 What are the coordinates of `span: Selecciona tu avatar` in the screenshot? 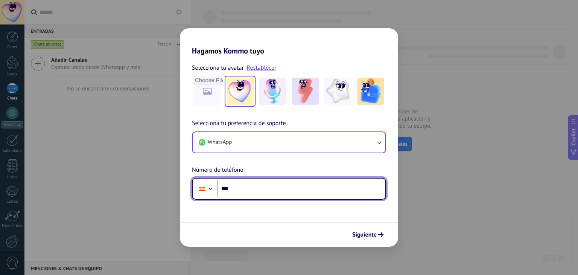 It's located at (218, 68).